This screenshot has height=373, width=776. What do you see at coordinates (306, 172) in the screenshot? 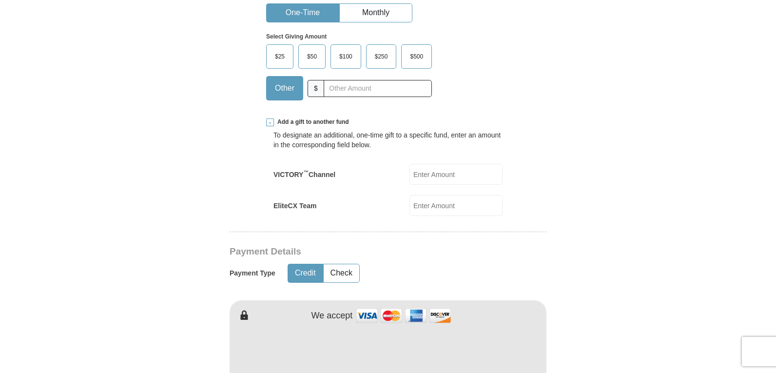
I see `sup: ™` at bounding box center [306, 172].